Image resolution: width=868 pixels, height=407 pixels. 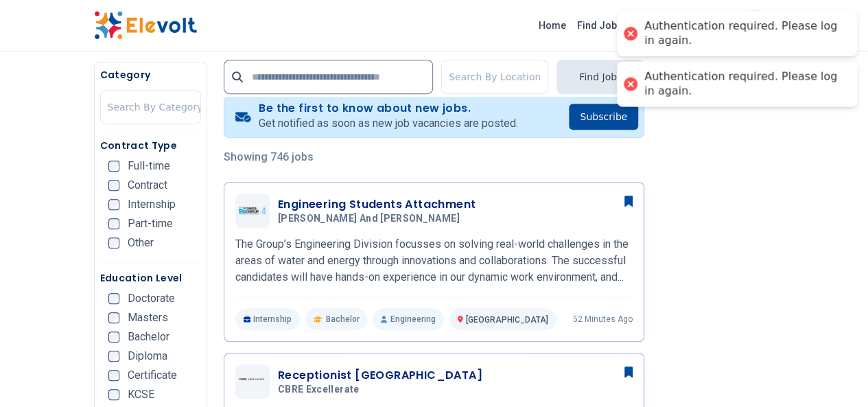 What do you see at coordinates (151, 299) in the screenshot?
I see `span: Doctorate` at bounding box center [151, 299].